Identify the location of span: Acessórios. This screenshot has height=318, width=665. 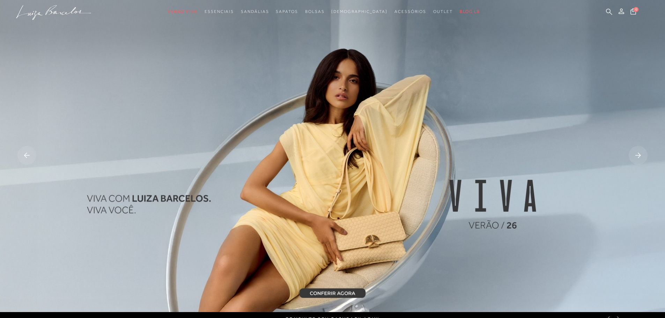
(410, 12).